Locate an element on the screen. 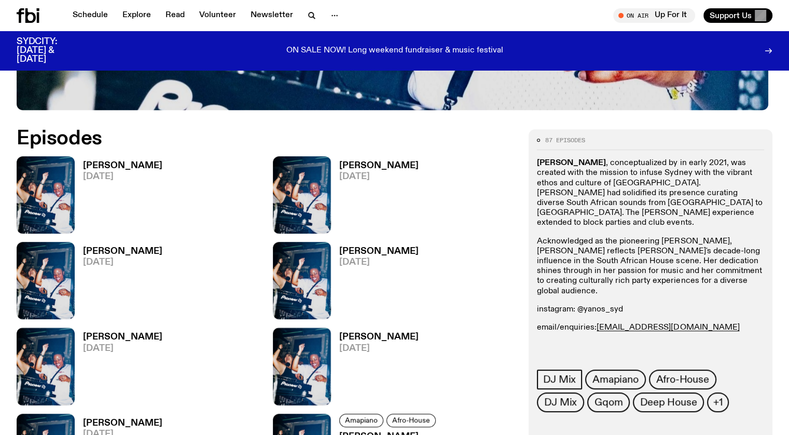 The height and width of the screenshot is (435, 789). span: Support Us is located at coordinates (731, 16).